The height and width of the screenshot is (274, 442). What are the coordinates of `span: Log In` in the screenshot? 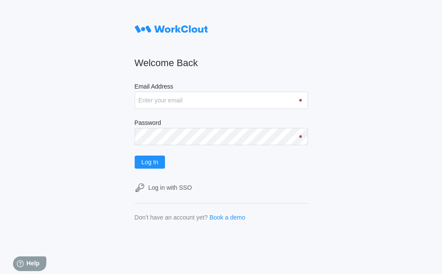 It's located at (150, 162).